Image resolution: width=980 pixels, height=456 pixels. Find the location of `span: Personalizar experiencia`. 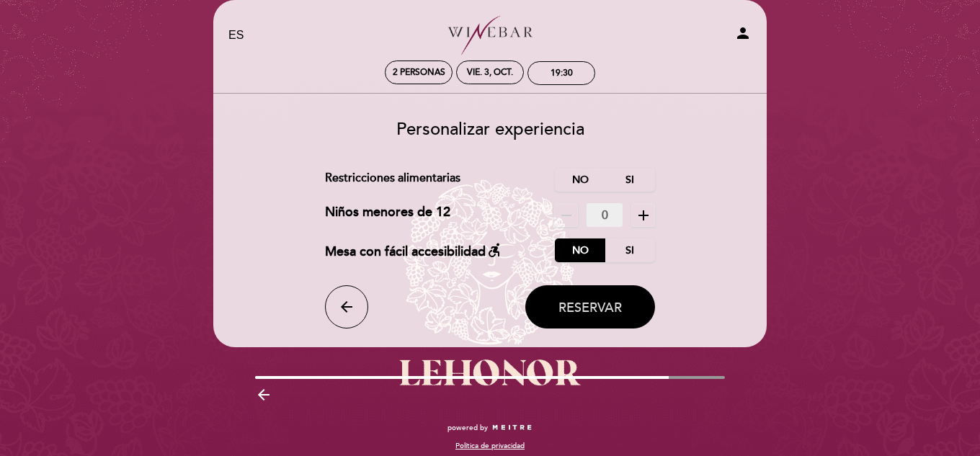

span: Personalizar experiencia is located at coordinates (490, 129).